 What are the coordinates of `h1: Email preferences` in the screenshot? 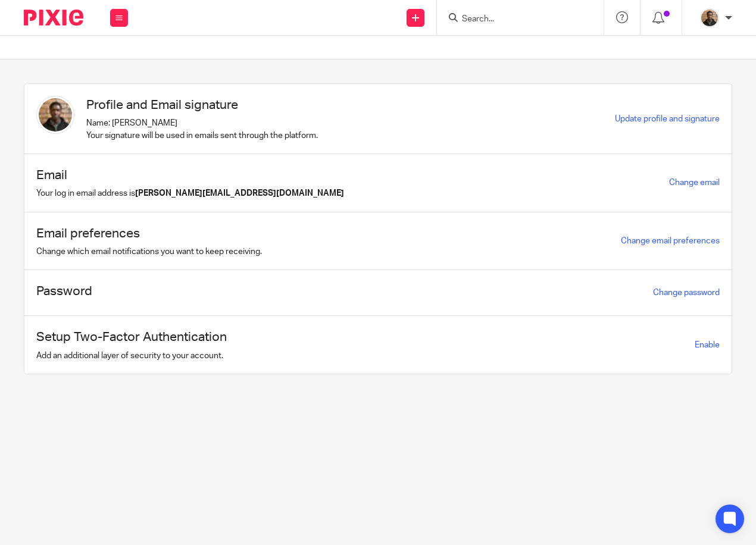 It's located at (149, 233).